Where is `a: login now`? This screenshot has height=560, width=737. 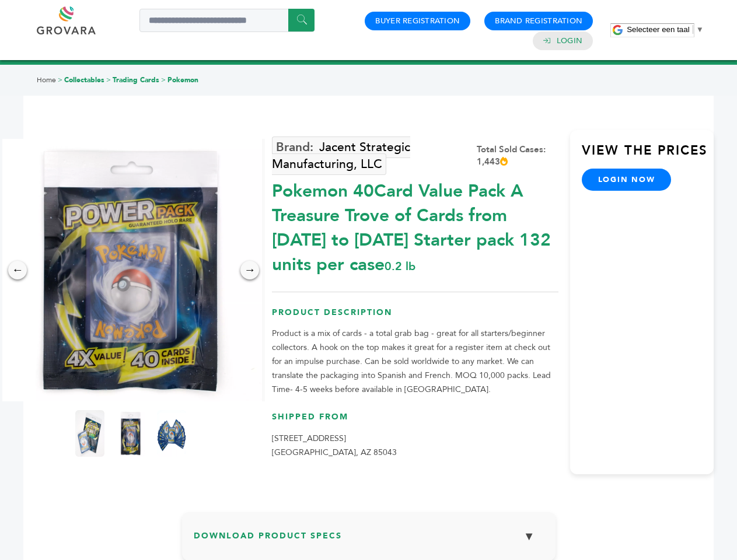 a: login now is located at coordinates (627, 180).